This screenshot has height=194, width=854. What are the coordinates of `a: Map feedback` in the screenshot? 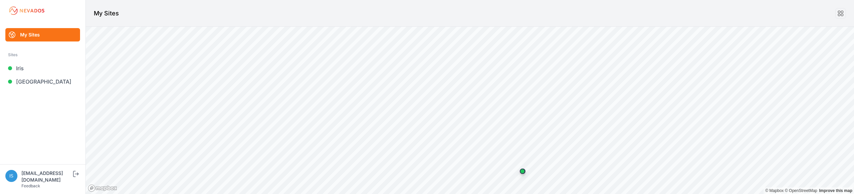 It's located at (835, 191).